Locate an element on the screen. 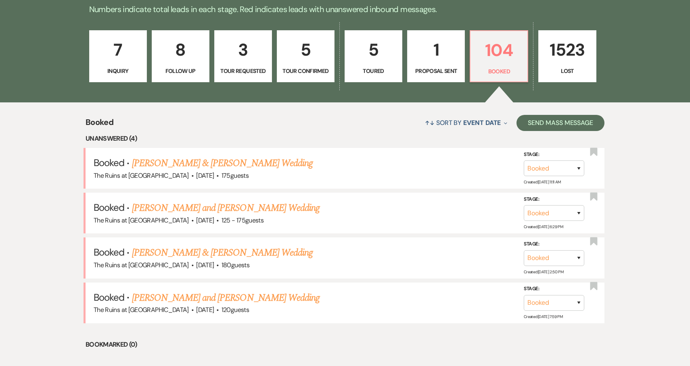  a: 104Booked is located at coordinates (499, 57).